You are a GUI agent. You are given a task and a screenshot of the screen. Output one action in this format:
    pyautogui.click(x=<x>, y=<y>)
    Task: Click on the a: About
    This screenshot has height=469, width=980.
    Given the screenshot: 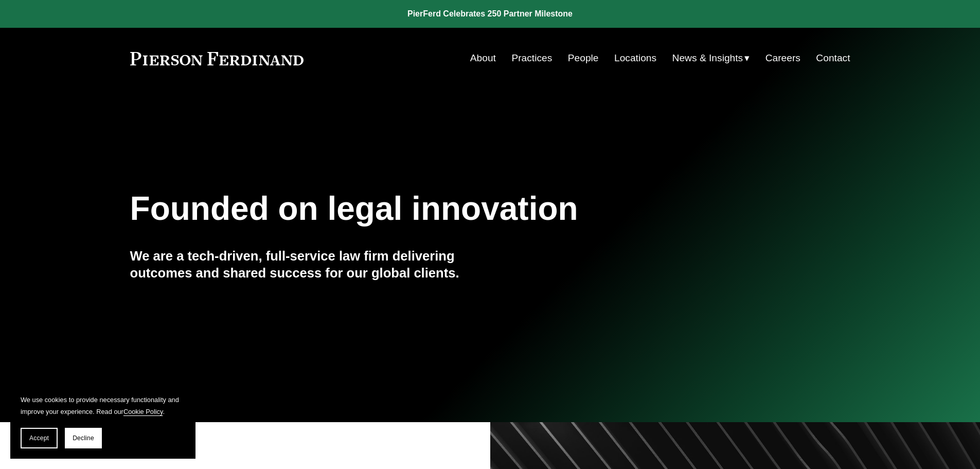 What is the action you would take?
    pyautogui.click(x=483, y=58)
    